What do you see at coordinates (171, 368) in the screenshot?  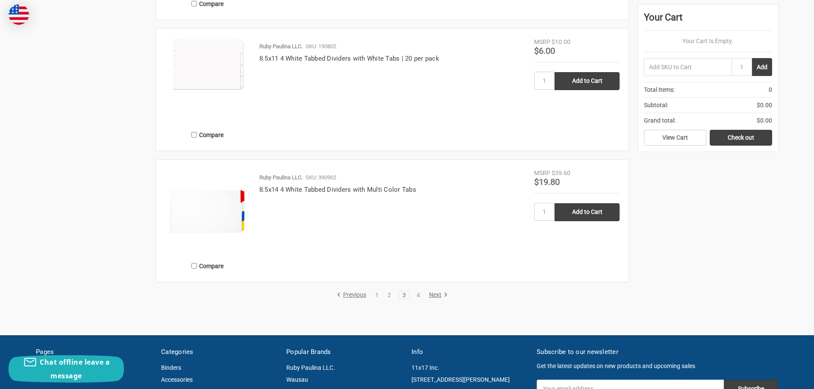 I see `a: Binders` at bounding box center [171, 368].